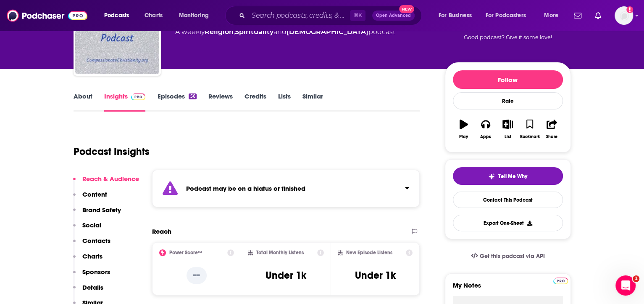  Describe the element at coordinates (106, 182) in the screenshot. I see `button: Reach & Audience` at that location.